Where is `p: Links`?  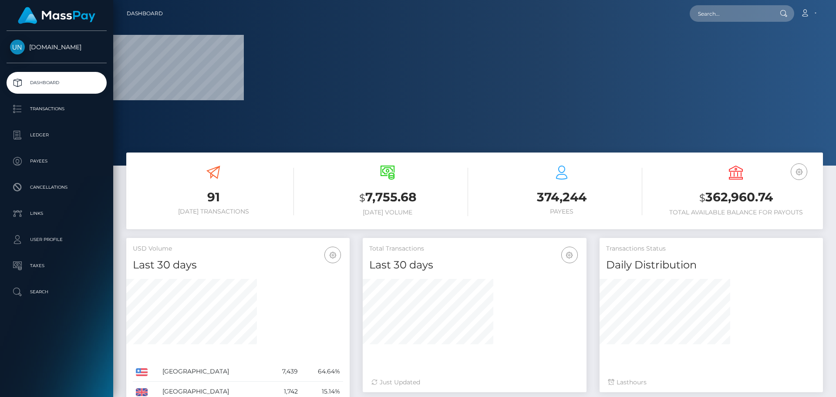
p: Links is located at coordinates (57, 213).